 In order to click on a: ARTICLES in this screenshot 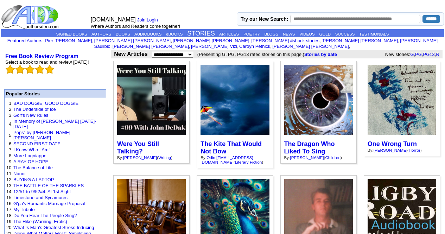, I will do `click(229, 34)`.